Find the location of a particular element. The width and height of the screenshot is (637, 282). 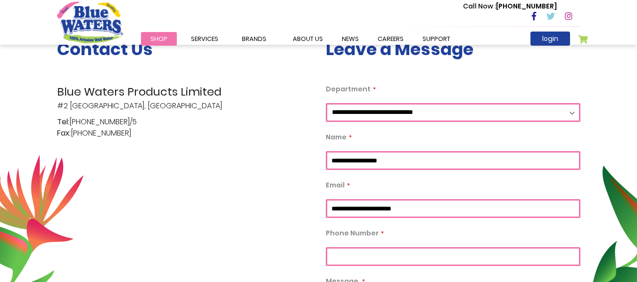

h3: Contact Us is located at coordinates (184, 49).